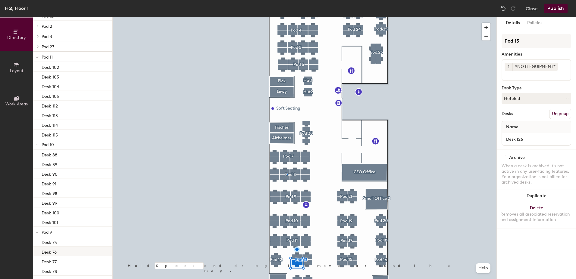  Describe the element at coordinates (50, 134) in the screenshot. I see `p: Desk 115` at that location.